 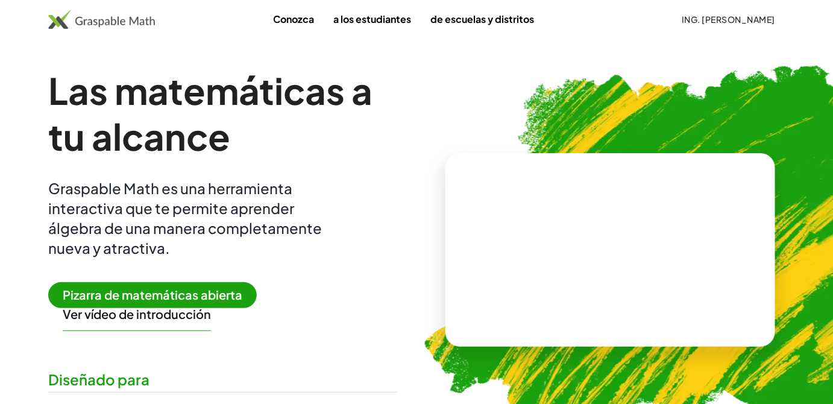 What do you see at coordinates (482, 19) in the screenshot?
I see `a: de escuelas y distritos` at bounding box center [482, 19].